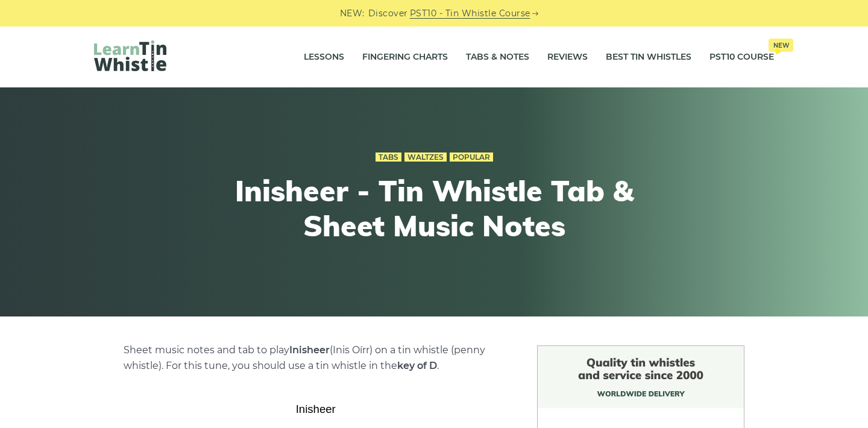  What do you see at coordinates (388, 157) in the screenshot?
I see `a: Tabs` at bounding box center [388, 157].